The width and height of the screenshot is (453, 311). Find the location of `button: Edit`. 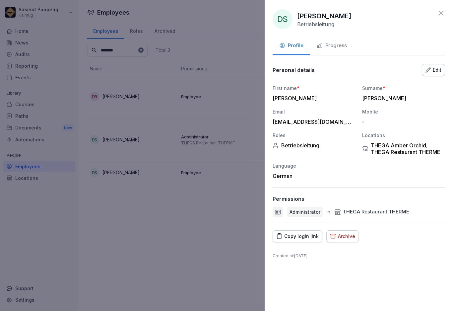

button: Edit is located at coordinates (434, 70).